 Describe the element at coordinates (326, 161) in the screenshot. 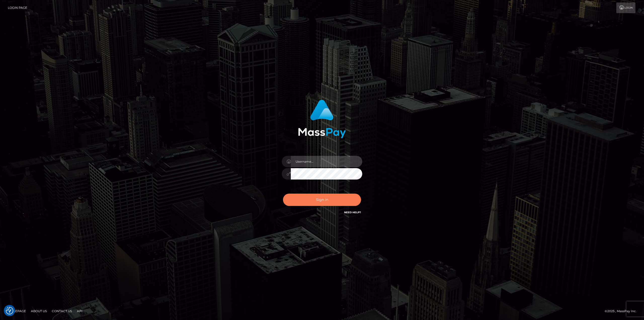

I see `input: Username...` at that location.